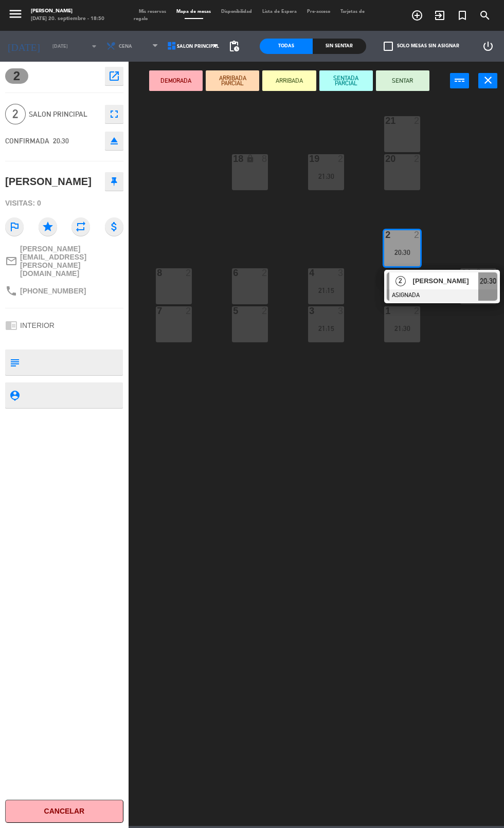 This screenshot has height=828, width=504. What do you see at coordinates (114, 114) in the screenshot?
I see `i: fullscreen` at bounding box center [114, 114].